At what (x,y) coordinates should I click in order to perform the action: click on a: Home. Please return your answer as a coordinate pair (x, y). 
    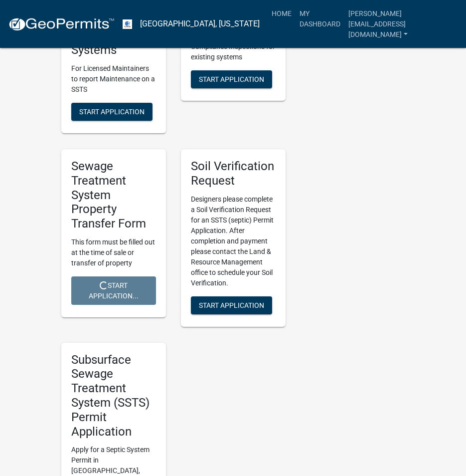
    Looking at the image, I should click on (282, 14).